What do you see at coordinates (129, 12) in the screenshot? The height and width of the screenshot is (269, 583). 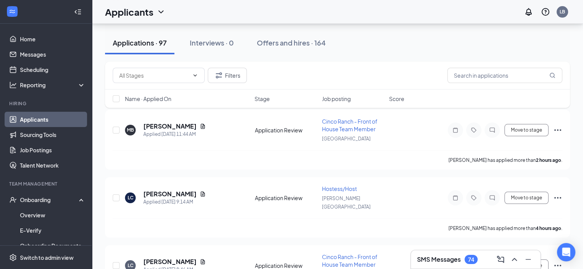 I see `h1: Applicants` at bounding box center [129, 12].